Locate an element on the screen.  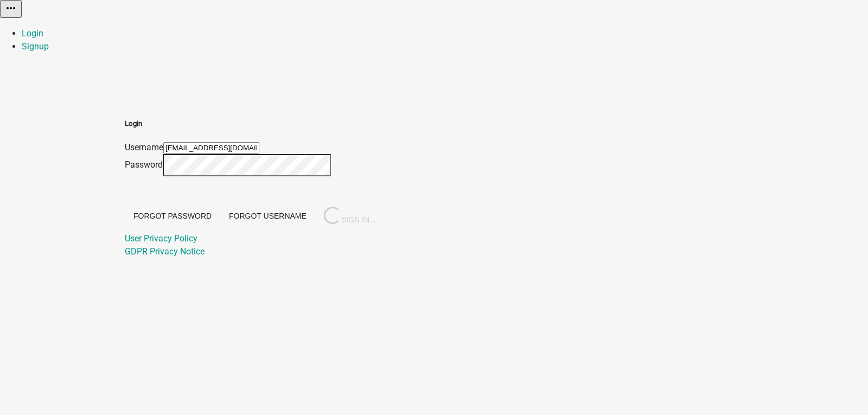
h5: Login is located at coordinates (255, 124).